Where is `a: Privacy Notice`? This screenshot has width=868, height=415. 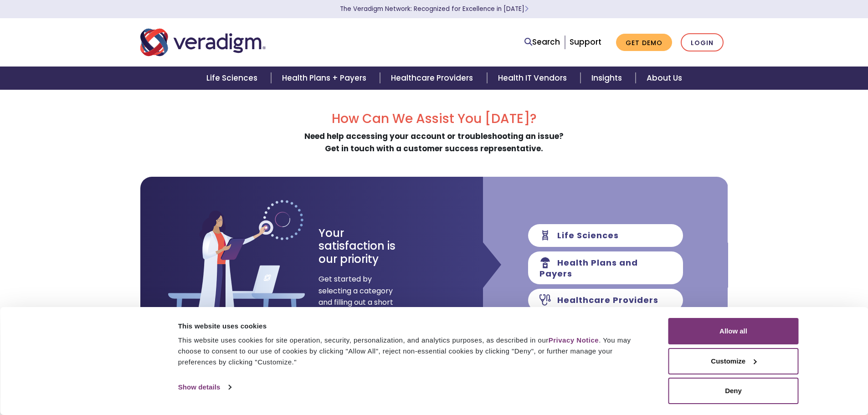
a: Privacy Notice is located at coordinates (574, 340).